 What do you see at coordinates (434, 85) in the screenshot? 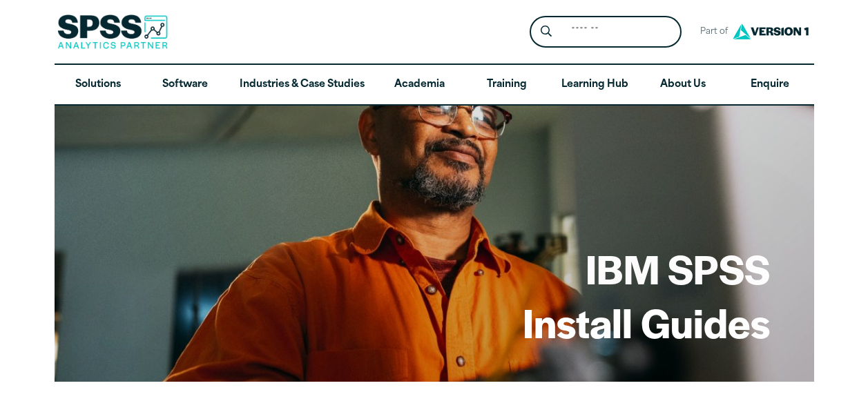
I see `nav: Desktop version of site main menu` at bounding box center [434, 85].